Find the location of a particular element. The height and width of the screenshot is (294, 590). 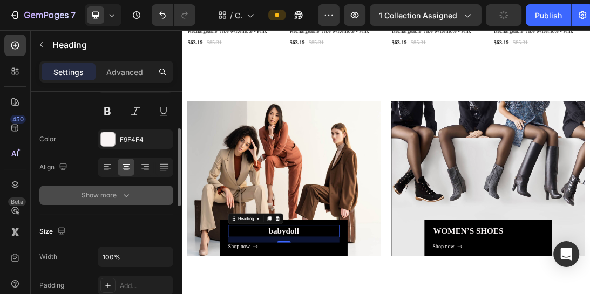

p: Advanced is located at coordinates (125, 72).